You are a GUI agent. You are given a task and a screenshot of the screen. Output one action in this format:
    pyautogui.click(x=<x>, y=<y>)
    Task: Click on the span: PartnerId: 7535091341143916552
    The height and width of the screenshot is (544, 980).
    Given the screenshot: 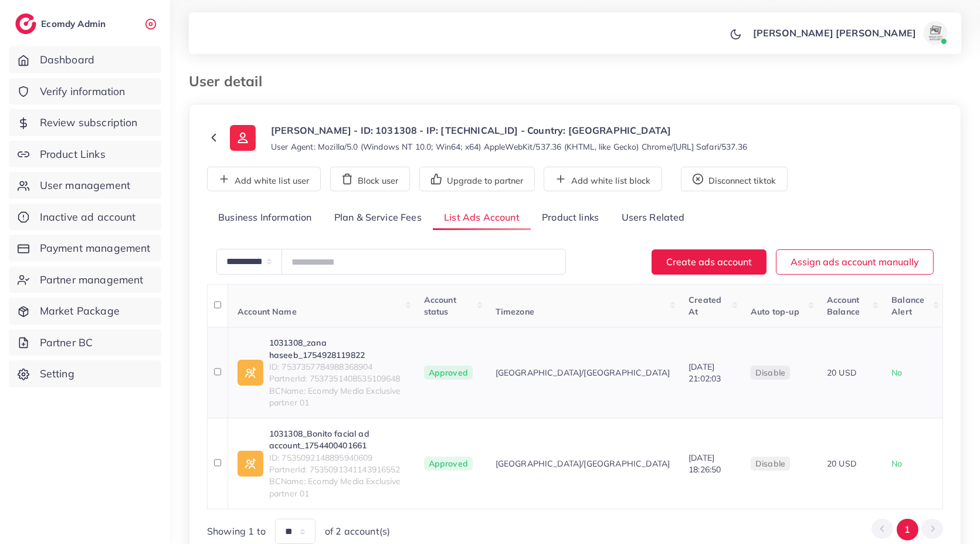 What is the action you would take?
    pyautogui.click(x=337, y=469)
    